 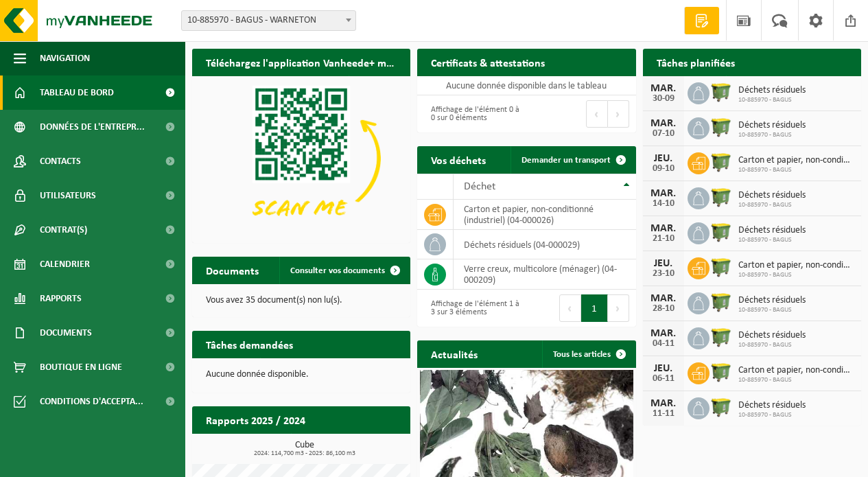 I want to click on div: 23-10, so click(x=664, y=274).